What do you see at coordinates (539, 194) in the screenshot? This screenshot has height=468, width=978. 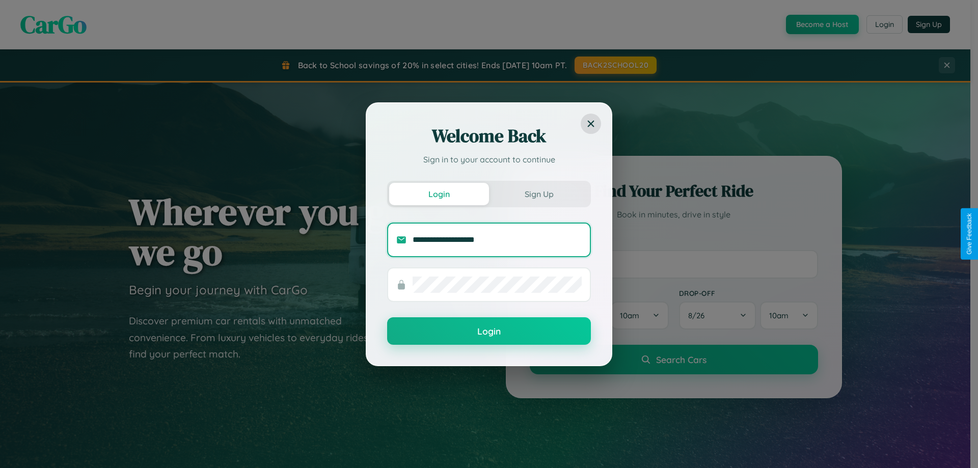 I see `button: Sign Up` at bounding box center [539, 194].